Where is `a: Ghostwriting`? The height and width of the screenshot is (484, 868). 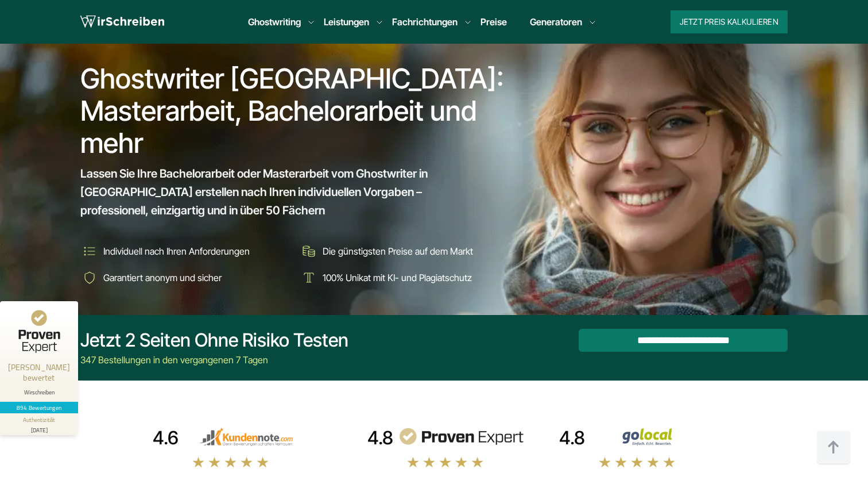 a: Ghostwriting is located at coordinates (274, 22).